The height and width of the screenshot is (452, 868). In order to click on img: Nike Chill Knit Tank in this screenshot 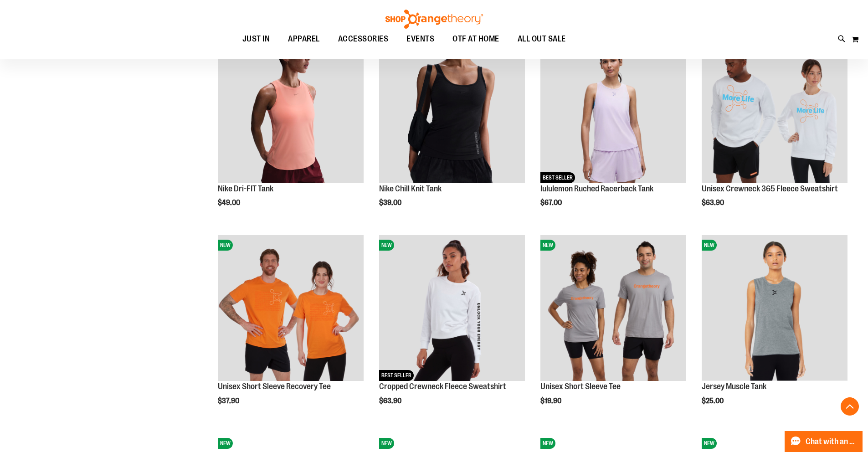, I will do `click(452, 110)`.